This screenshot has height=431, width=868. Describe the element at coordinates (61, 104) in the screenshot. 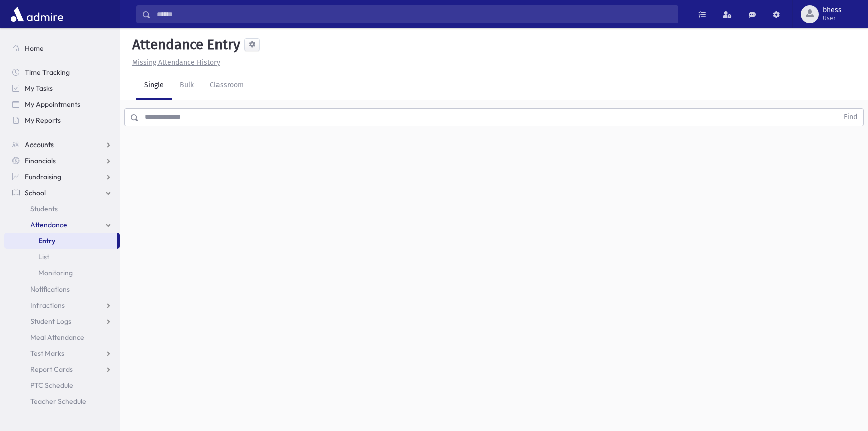

I see `a: My Appointments` at that location.